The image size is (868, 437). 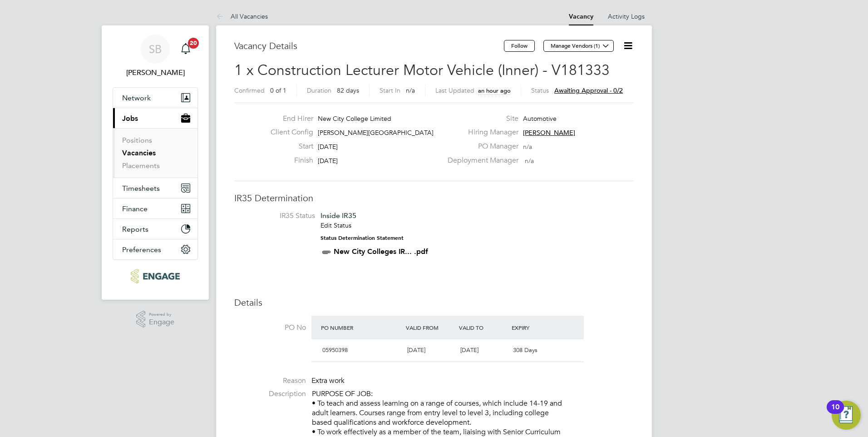 I want to click on a: Go to home page, so click(x=156, y=276).